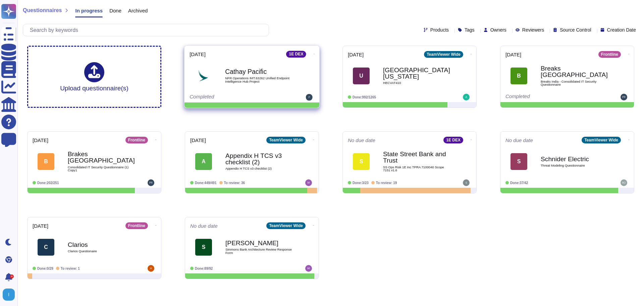 The width and height of the screenshot is (644, 306). Describe the element at coordinates (361, 183) in the screenshot. I see `span: Done: 3/23` at that location.